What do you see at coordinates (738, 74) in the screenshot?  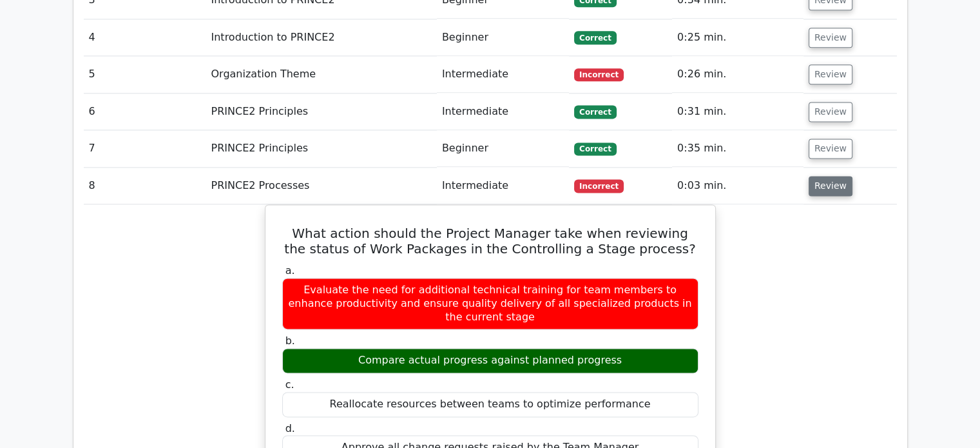 I see `td: 0:26 min.` at bounding box center [738, 74].